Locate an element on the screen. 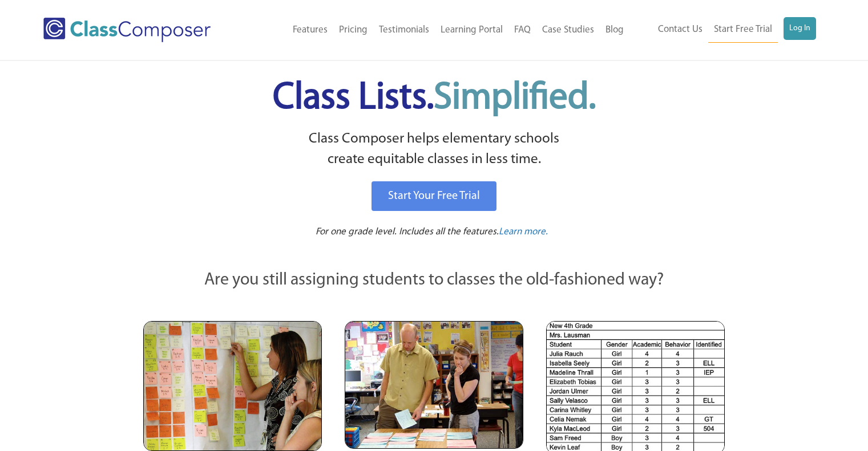 The width and height of the screenshot is (868, 451). p: Are you still assigning students to classes the old-fashioned way? is located at coordinates (434, 280).